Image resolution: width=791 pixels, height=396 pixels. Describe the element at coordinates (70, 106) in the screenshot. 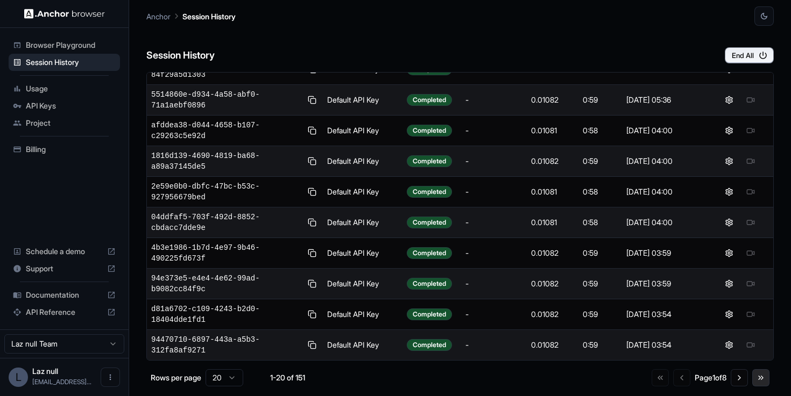

I see `span: API Keys` at that location.